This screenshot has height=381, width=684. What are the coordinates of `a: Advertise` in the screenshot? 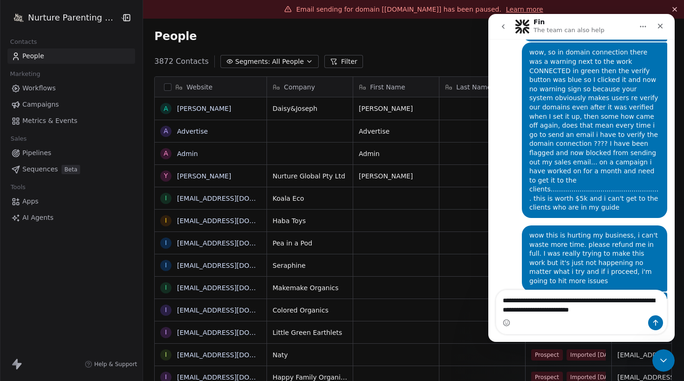 It's located at (192, 131).